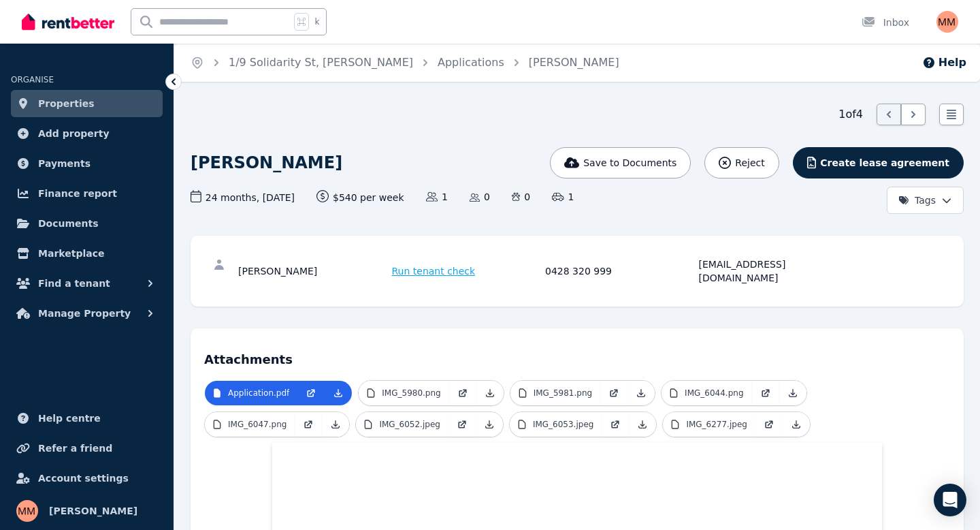 Image resolution: width=980 pixels, height=530 pixels. What do you see at coordinates (403, 393) in the screenshot?
I see `a: IMG_5980.png` at bounding box center [403, 393].